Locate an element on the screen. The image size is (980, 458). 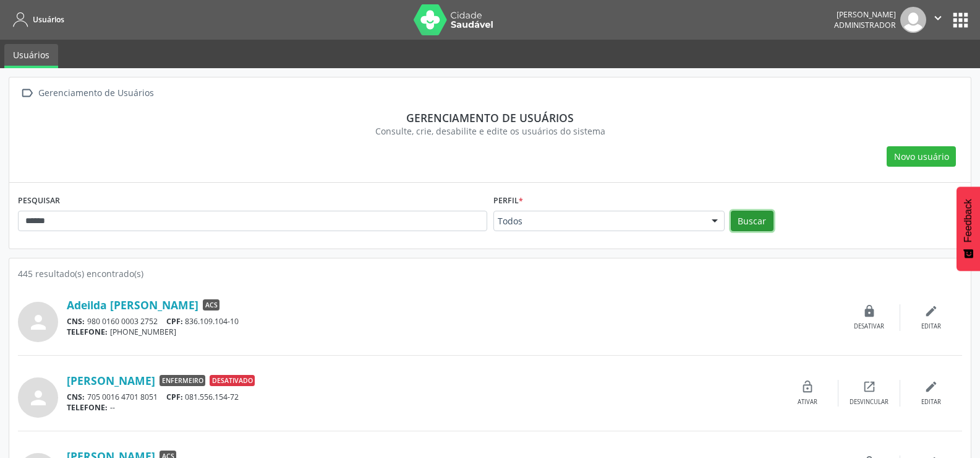
span: Enfermeiro is located at coordinates (182, 380).